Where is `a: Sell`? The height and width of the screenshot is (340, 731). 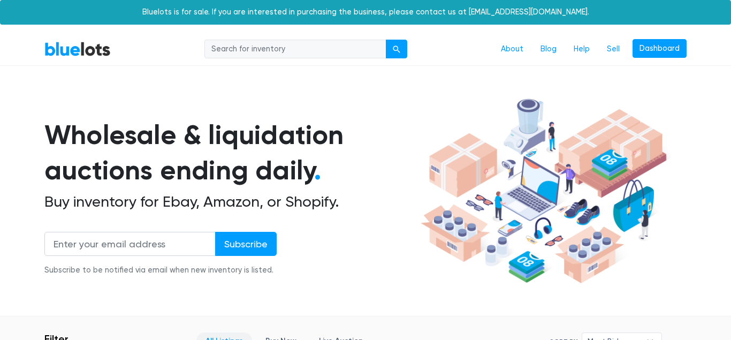 a: Sell is located at coordinates (614, 49).